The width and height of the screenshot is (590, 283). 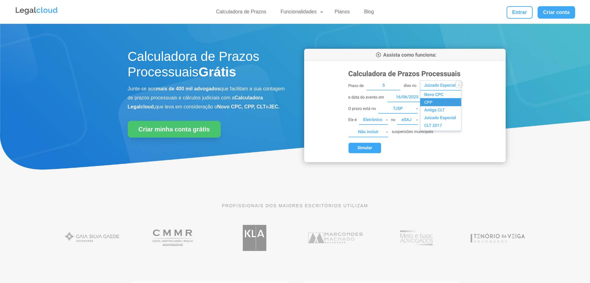 What do you see at coordinates (37, 14) in the screenshot?
I see `a: Logo da Legalcloud` at bounding box center [37, 14].